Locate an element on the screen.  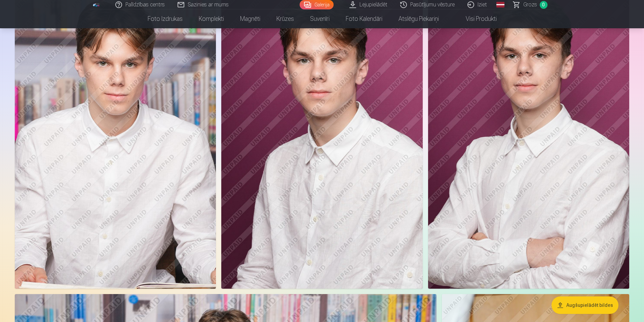
a: Foto kalendāri is located at coordinates (364, 19).